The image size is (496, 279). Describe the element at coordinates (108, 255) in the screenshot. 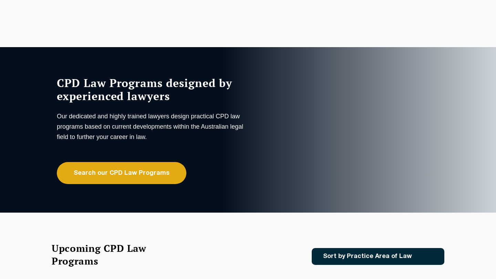

I see `h2: Upcoming CPD Law Programs` at that location.